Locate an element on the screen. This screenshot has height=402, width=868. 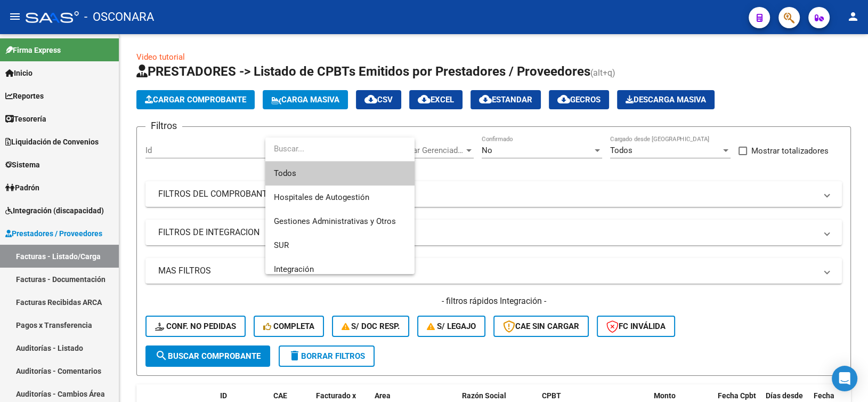
span: Integración is located at coordinates (293, 269).